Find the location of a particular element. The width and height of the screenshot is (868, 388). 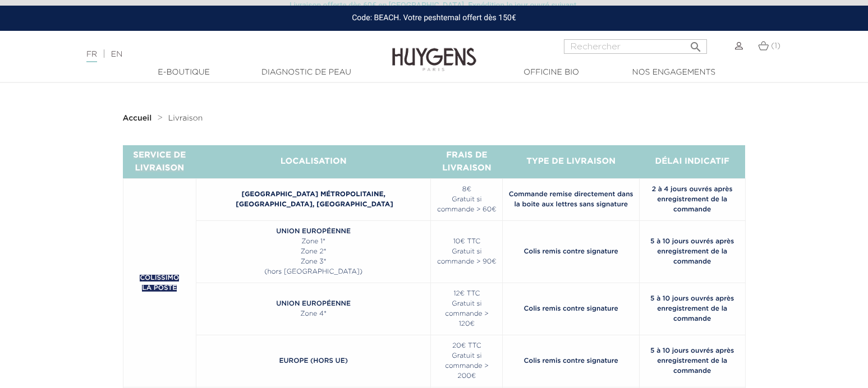

span: (1) is located at coordinates (775, 46).